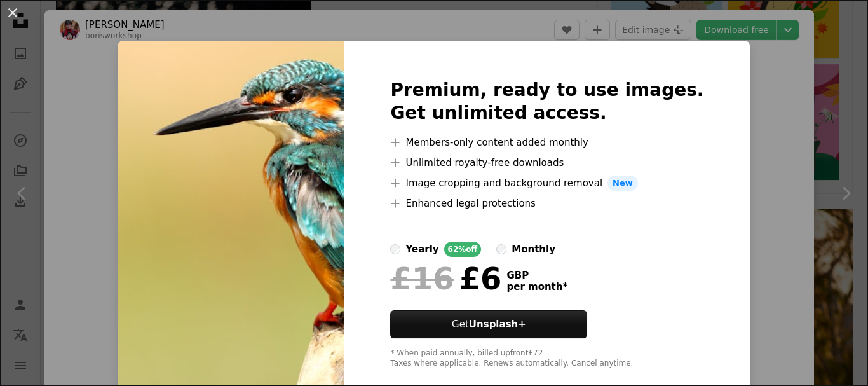 This screenshot has width=868, height=386. I want to click on li: Image cropping and background removal, so click(546, 184).